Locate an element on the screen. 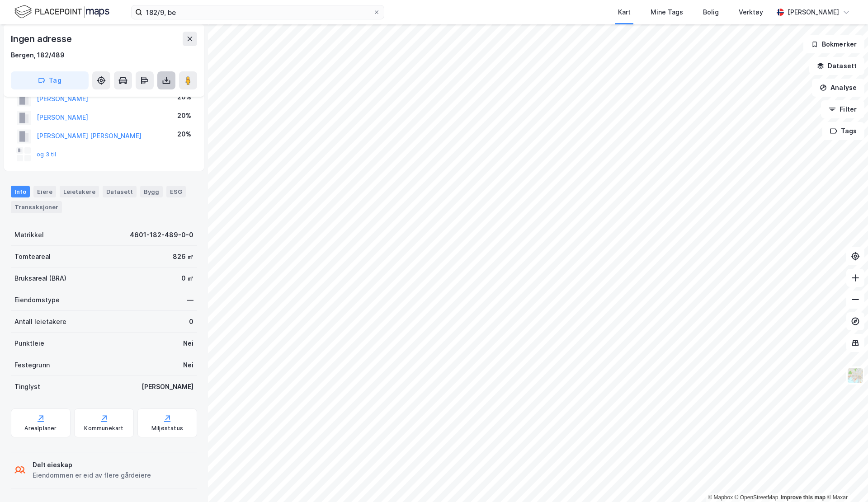 This screenshot has height=502, width=868. div: 826 ㎡ is located at coordinates (183, 257).